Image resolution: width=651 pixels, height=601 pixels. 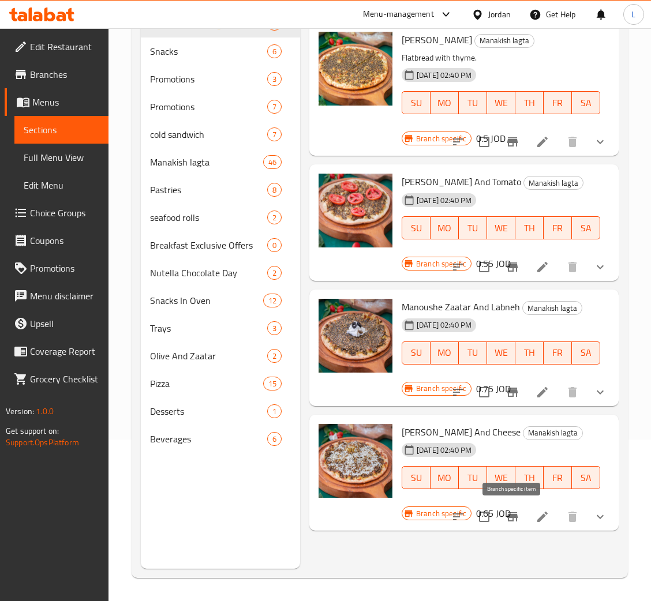 I want to click on span: Choice Groups, so click(x=65, y=213).